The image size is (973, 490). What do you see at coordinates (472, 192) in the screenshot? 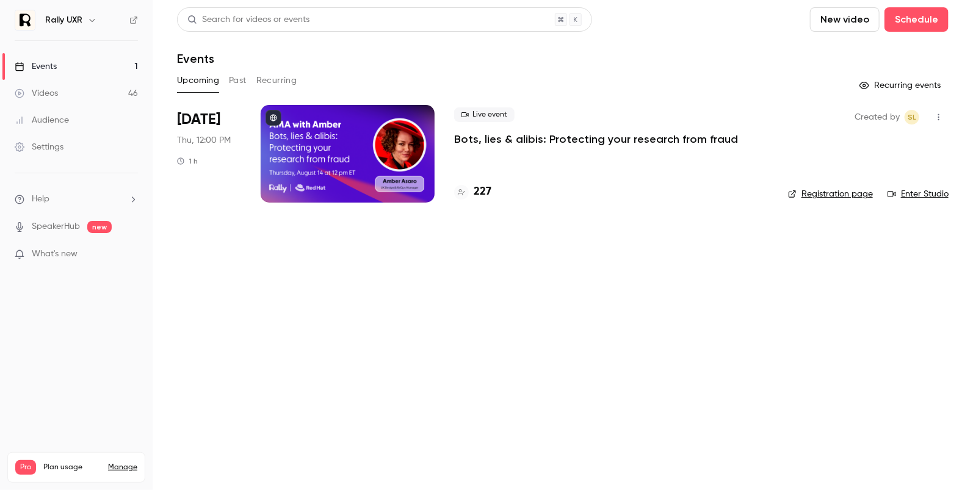
I see `a: 227` at bounding box center [472, 192].